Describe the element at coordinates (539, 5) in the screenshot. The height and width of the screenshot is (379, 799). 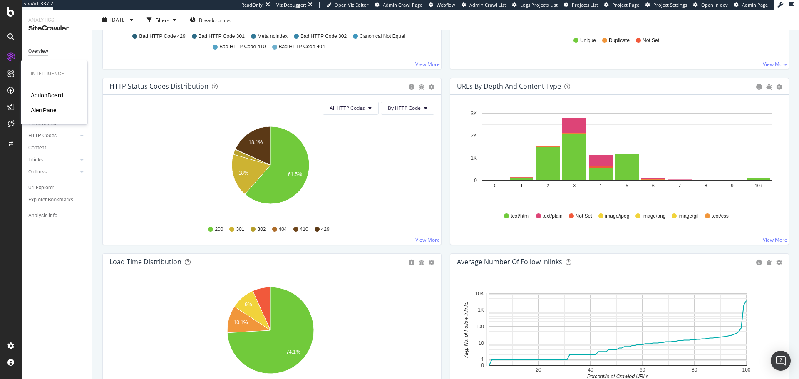
I see `span: Logs Projects List` at that location.